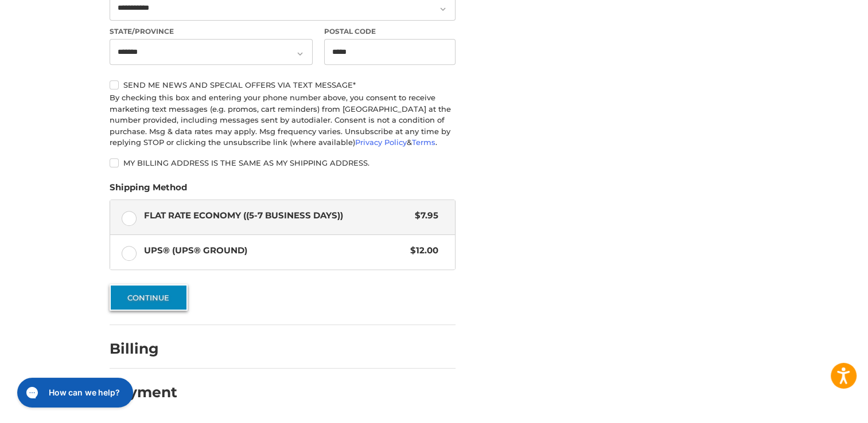  What do you see at coordinates (381, 142) in the screenshot?
I see `a: Privacy Policy` at bounding box center [381, 142].